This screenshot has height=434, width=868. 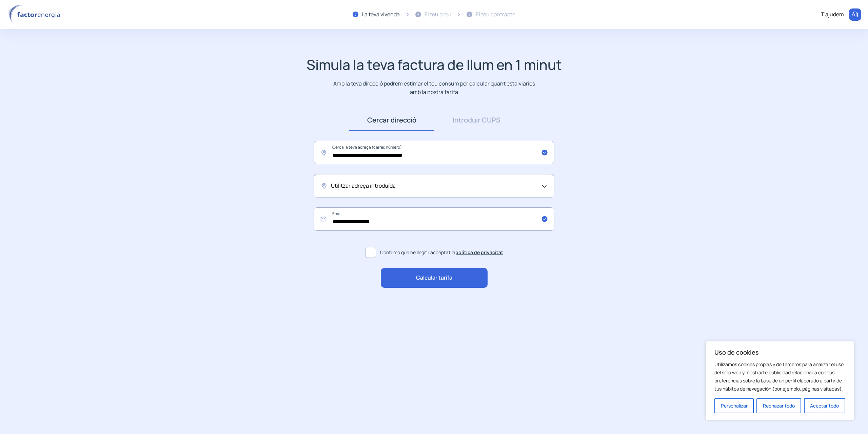 What do you see at coordinates (734, 405) in the screenshot?
I see `button: Personalizar` at bounding box center [734, 405].